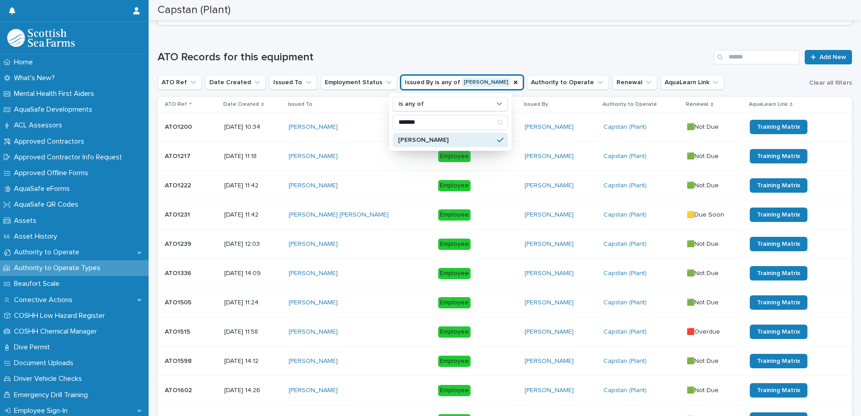 The image size is (861, 416). I want to click on p: Emergency Drill Training, so click(53, 395).